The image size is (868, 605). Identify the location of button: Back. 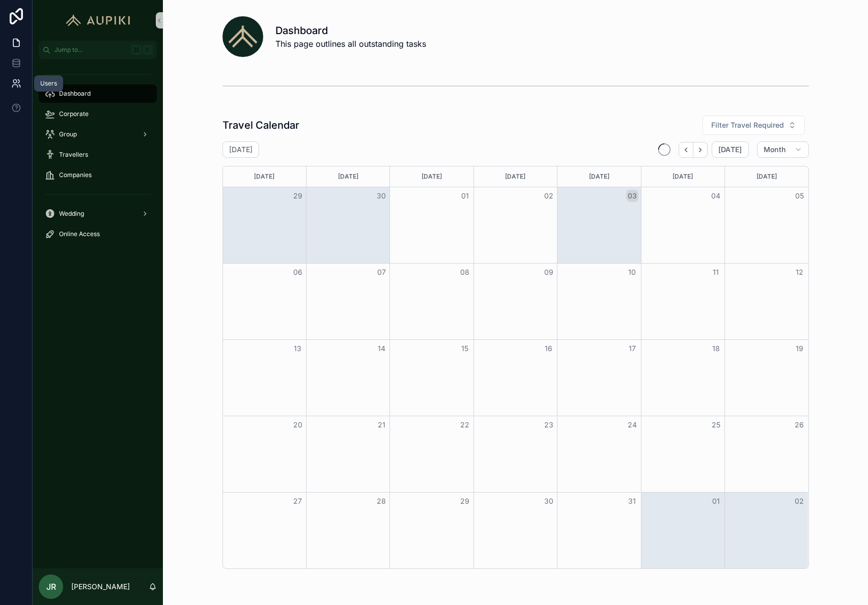
(686, 150).